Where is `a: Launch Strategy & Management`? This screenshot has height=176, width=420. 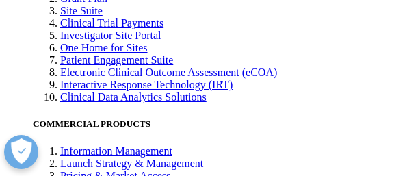 a: Launch Strategy & Management is located at coordinates (131, 163).